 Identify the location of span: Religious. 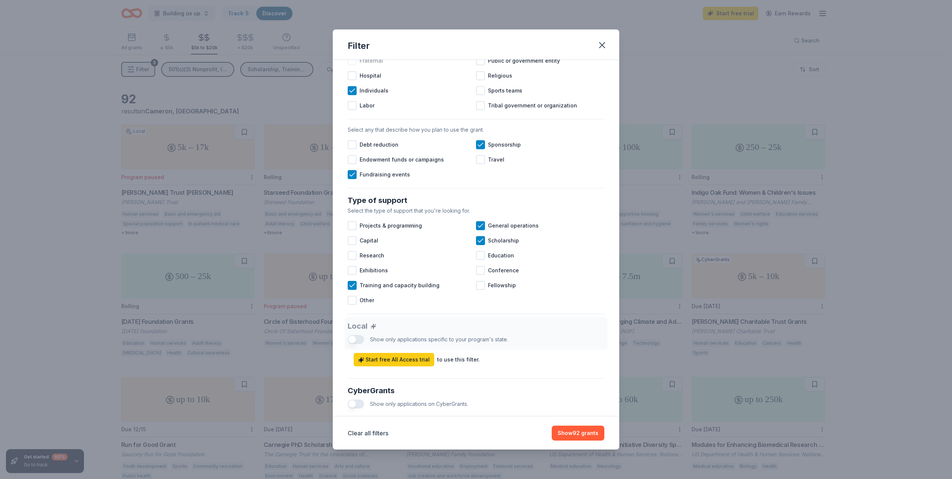
(500, 76).